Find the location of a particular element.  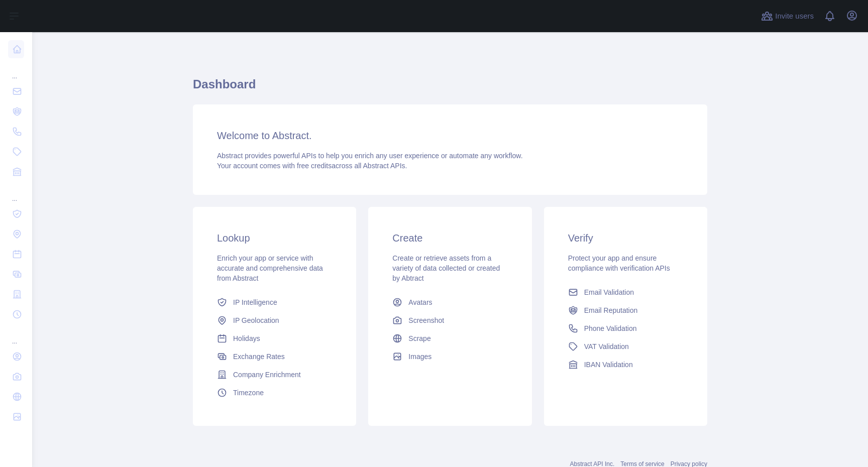

span: Invite users is located at coordinates (794, 16).